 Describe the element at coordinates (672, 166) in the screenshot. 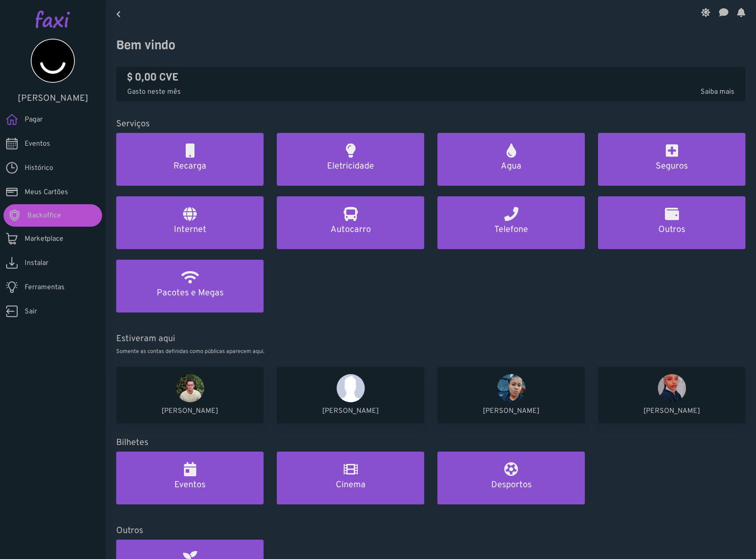

I see `h5: Seguros` at that location.